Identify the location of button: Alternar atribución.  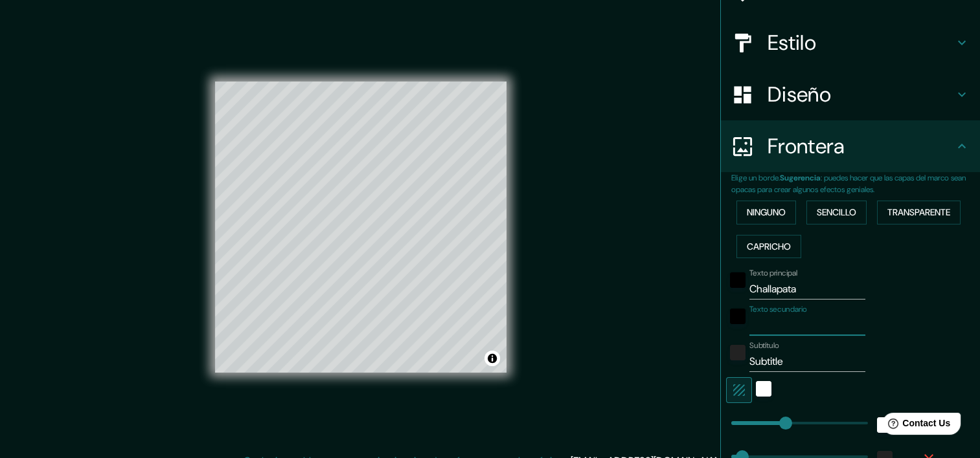
(492, 359).